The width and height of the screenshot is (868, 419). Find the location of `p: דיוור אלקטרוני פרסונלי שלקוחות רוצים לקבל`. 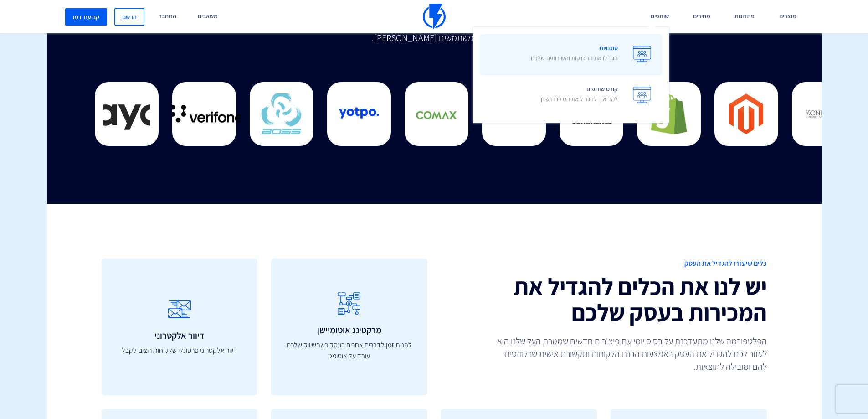

p: דיוור אלקטרוני פרסונלי שלקוחות רוצים לקבל is located at coordinates (180, 350).